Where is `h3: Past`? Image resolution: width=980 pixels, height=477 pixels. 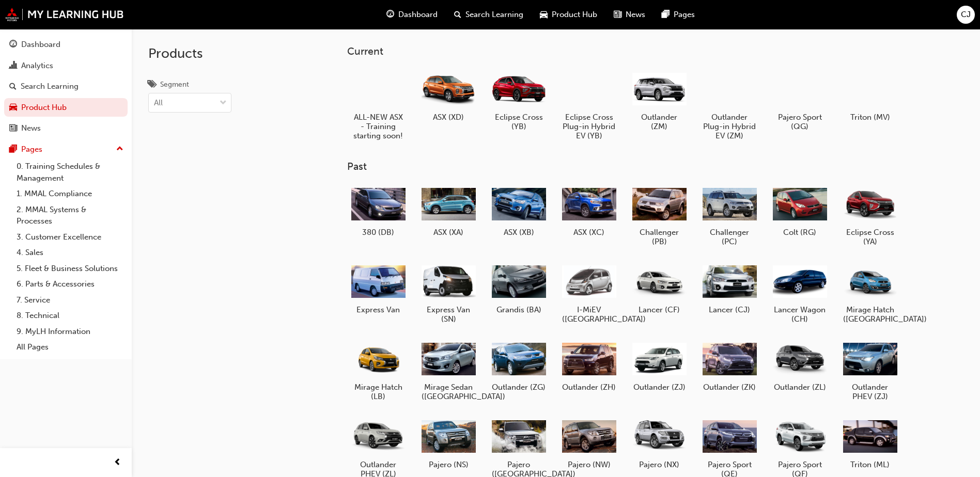
h3: Past is located at coordinates (641, 166).